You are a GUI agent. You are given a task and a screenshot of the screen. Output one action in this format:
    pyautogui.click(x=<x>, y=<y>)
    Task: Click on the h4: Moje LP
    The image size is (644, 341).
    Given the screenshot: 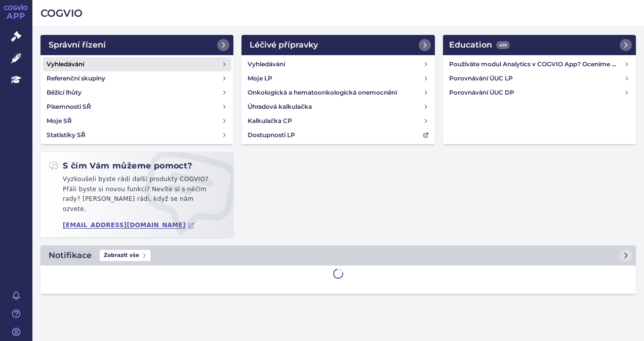 What is the action you would take?
    pyautogui.click(x=260, y=78)
    